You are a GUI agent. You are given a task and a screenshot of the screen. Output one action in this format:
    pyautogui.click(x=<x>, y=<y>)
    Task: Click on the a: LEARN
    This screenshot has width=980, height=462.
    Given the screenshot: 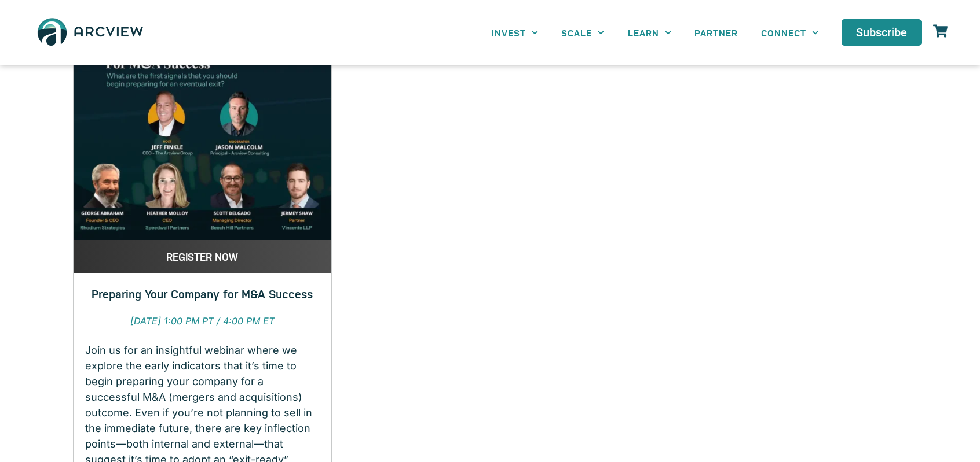 What is the action you would take?
    pyautogui.click(x=649, y=32)
    